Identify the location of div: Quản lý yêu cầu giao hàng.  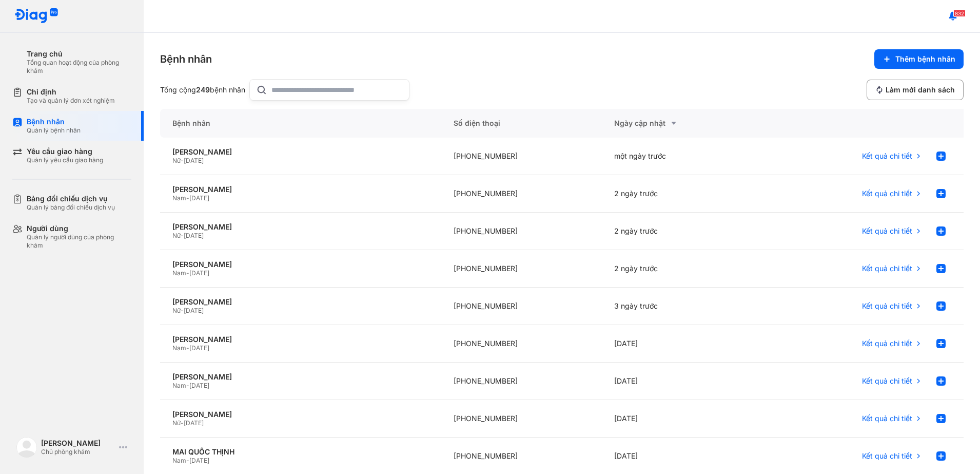
(65, 161).